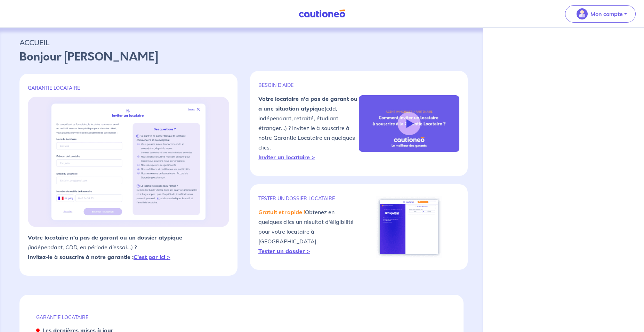  Describe the element at coordinates (308, 199) in the screenshot. I see `p: TESTER un dossier locataire` at that location.